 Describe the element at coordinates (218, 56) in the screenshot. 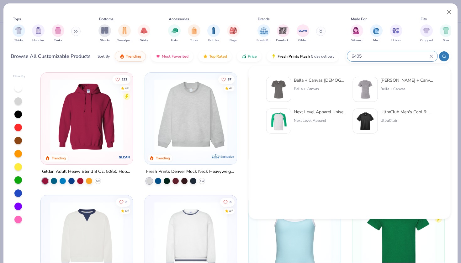

I see `span: Top Rated` at that location.